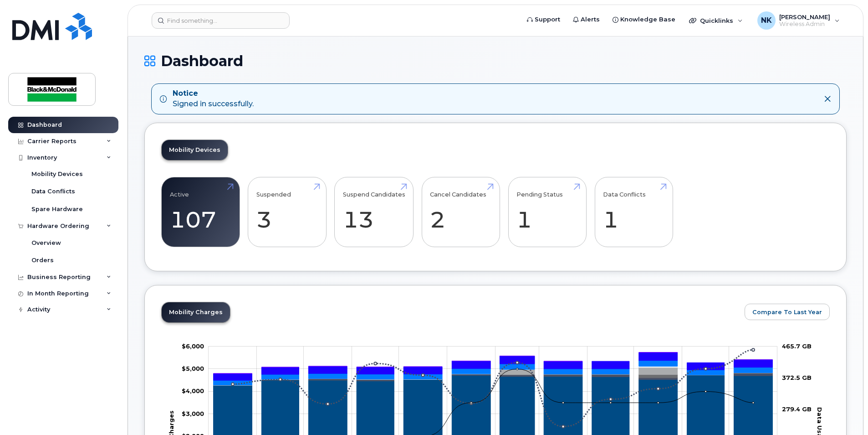  I want to click on span: Compare To Last Year, so click(787, 312).